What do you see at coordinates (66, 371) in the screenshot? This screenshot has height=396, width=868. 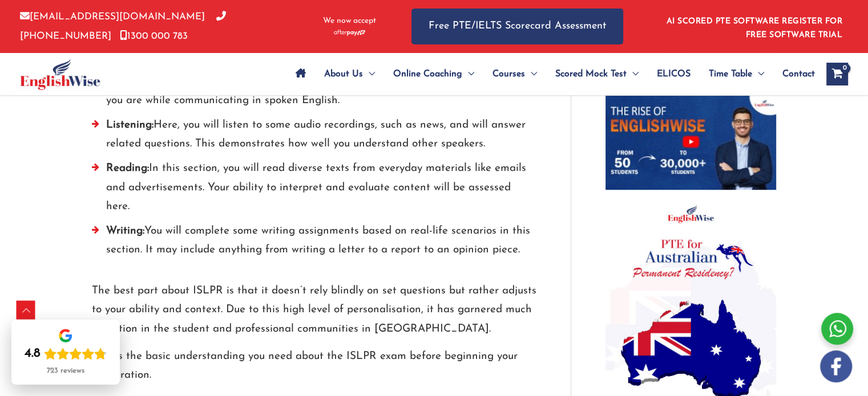 I see `div: 723 reviews` at bounding box center [66, 371].